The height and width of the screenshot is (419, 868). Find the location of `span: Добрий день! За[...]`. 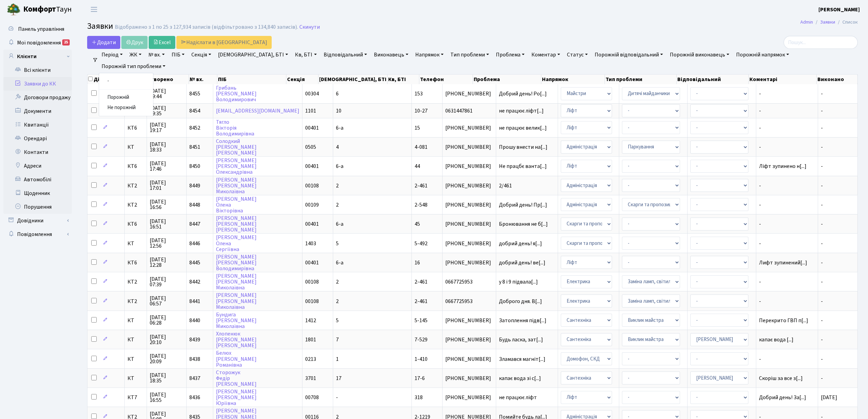

span: Добрий день! За[...] is located at coordinates (782, 397).